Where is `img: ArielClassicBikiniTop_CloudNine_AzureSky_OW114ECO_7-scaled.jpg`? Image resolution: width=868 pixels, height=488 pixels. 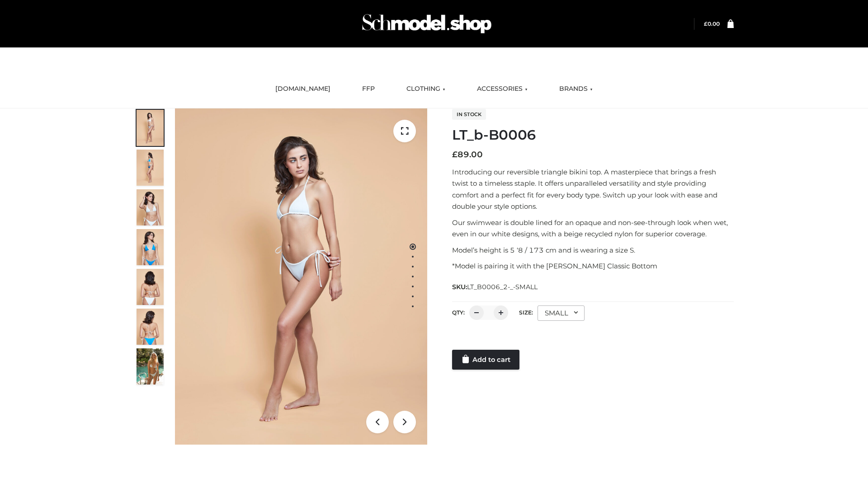
img: ArielClassicBikiniTop_CloudNine_AzureSky_OW114ECO_7-scaled.jpg is located at coordinates (150, 287).